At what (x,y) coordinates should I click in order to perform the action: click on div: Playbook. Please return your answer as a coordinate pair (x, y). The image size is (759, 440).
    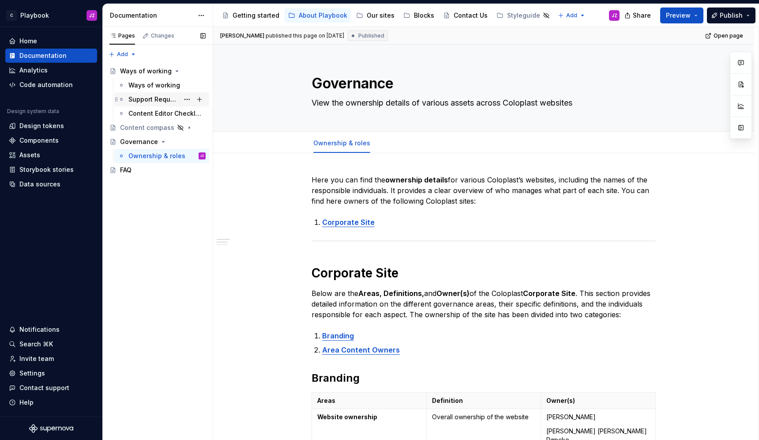
    Looking at the image, I should click on (34, 15).